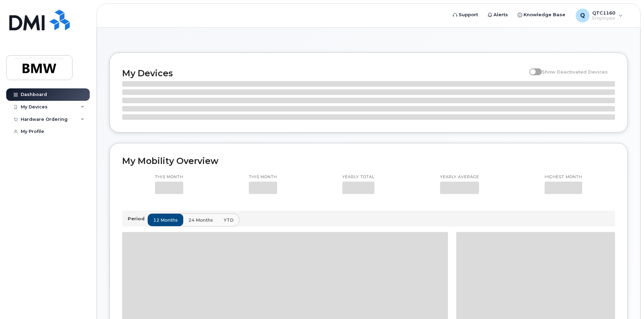 The width and height of the screenshot is (644, 319). I want to click on input: Show Deactivated Devices, so click(532, 68).